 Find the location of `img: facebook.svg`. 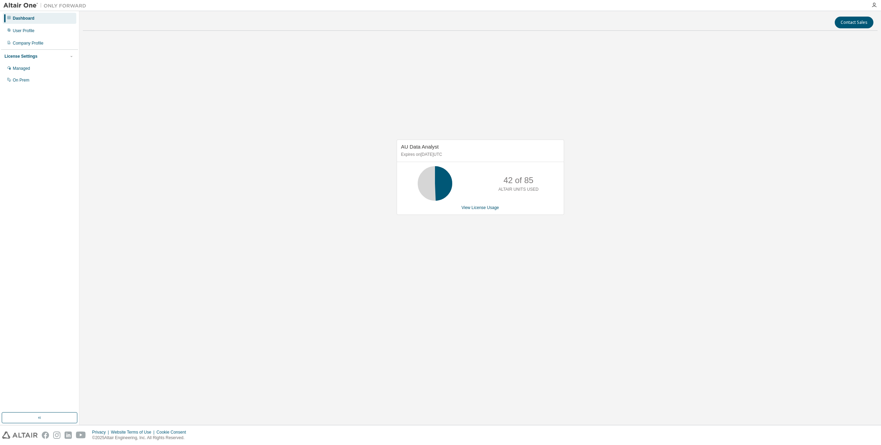

img: facebook.svg is located at coordinates (45, 435).